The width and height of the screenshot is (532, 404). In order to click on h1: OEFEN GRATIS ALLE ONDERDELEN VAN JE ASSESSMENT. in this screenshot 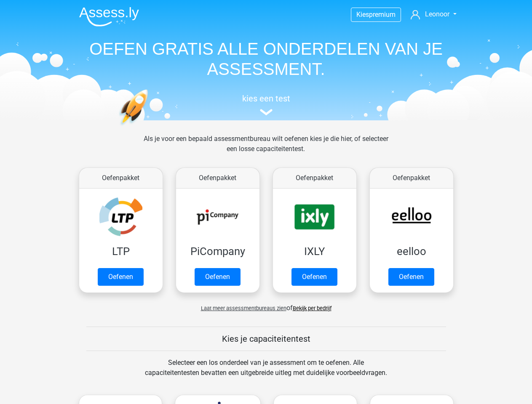, I will do `click(266, 59)`.